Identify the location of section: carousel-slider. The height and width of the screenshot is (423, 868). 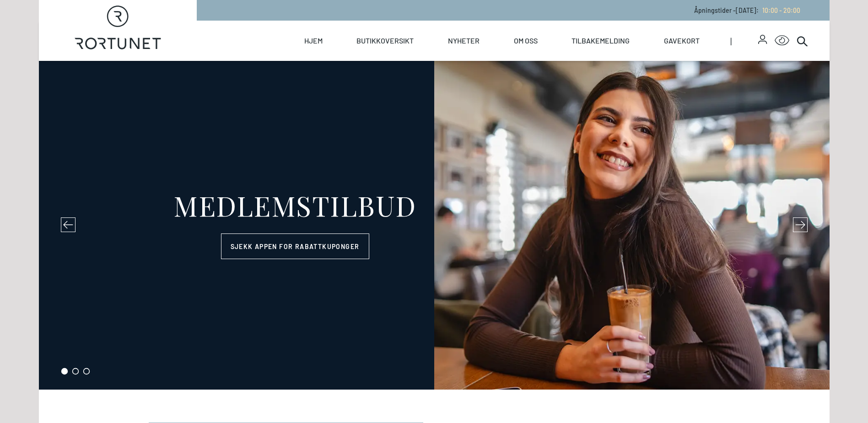
(434, 225).